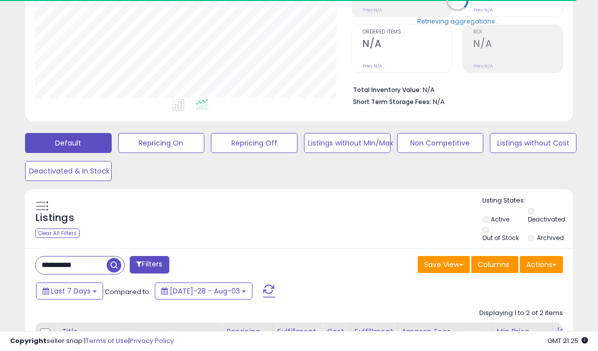 This screenshot has width=598, height=351. Describe the element at coordinates (128, 292) in the screenshot. I see `span: Compared to:` at that location.